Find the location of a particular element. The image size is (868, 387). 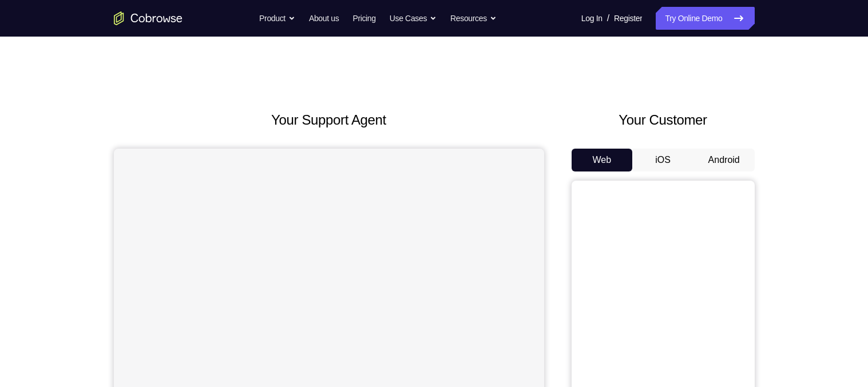

button: Resources is located at coordinates (473, 18).